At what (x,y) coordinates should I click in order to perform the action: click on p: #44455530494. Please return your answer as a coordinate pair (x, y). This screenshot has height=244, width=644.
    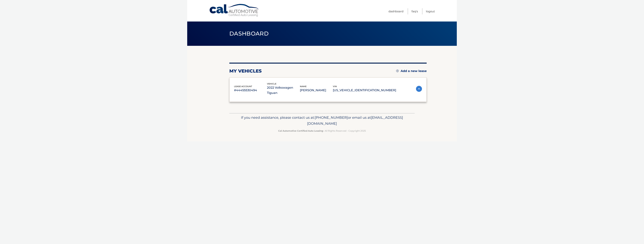
    Looking at the image, I should click on (251, 90).